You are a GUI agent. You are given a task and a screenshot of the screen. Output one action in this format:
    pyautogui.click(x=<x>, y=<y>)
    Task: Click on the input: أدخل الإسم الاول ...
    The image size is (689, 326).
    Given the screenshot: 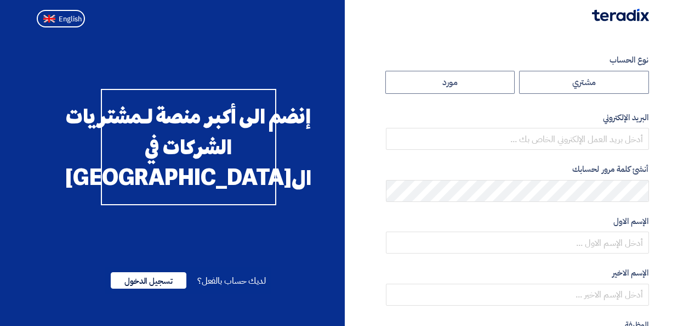 What is the action you would take?
    pyautogui.click(x=517, y=242)
    